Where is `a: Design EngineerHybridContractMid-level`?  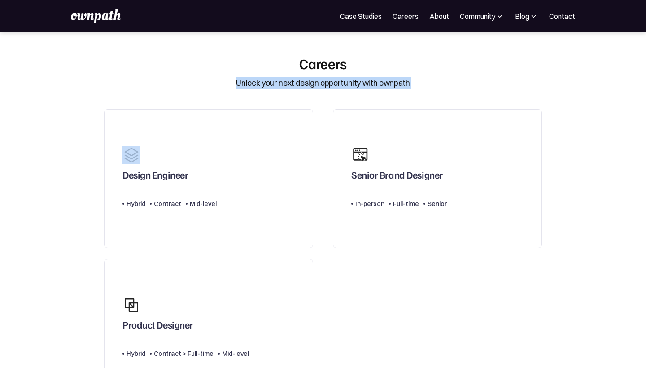 a: Design EngineerHybridContractMid-level is located at coordinates (208, 178).